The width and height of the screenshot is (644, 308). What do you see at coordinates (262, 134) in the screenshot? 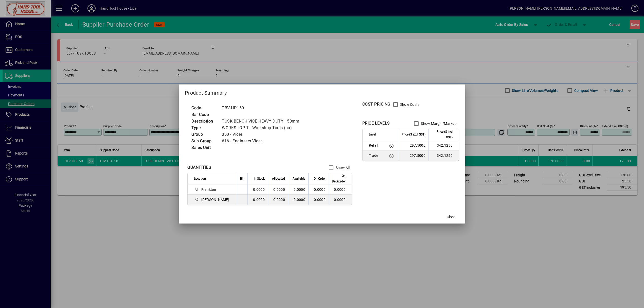
I see `td: 350 - Vices` at bounding box center [262, 134].